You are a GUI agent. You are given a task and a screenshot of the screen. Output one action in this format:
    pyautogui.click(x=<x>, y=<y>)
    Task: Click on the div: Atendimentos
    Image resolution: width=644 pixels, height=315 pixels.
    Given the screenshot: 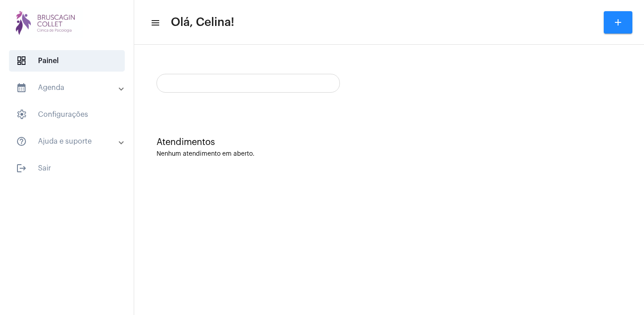 What is the action you would take?
    pyautogui.click(x=389, y=142)
    